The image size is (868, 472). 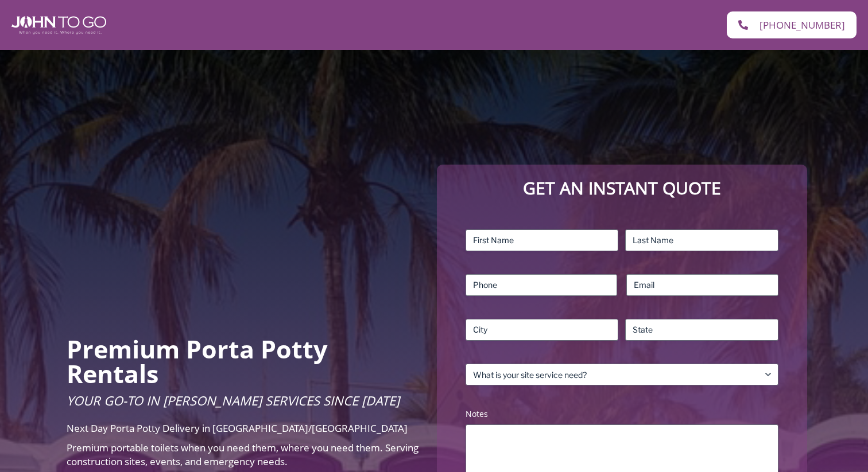 I want to click on input: Phone, so click(x=541, y=285).